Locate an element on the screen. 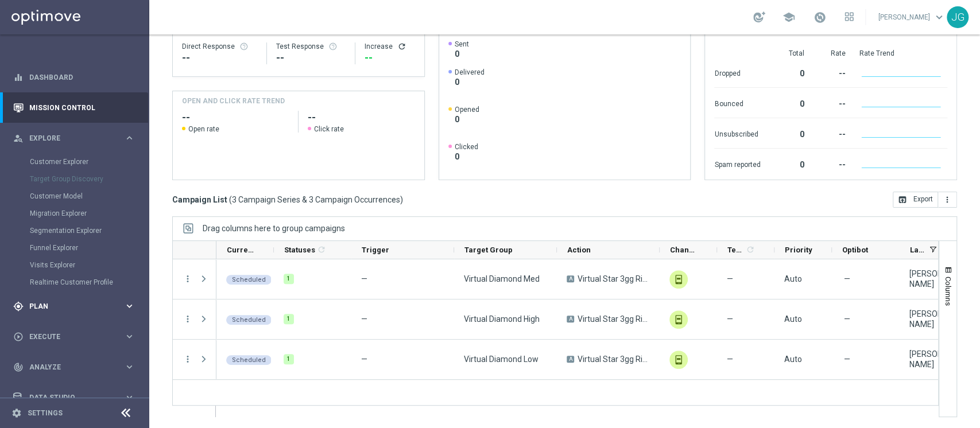 This screenshot has height=428, width=980. div: Target Group Discovery is located at coordinates (89, 180).